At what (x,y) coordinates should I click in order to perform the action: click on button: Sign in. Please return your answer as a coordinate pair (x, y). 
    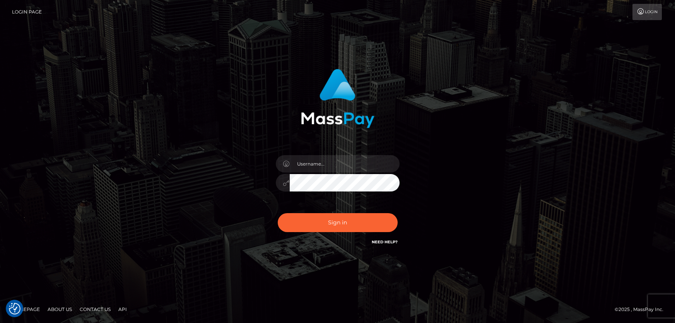
    Looking at the image, I should click on (337, 222).